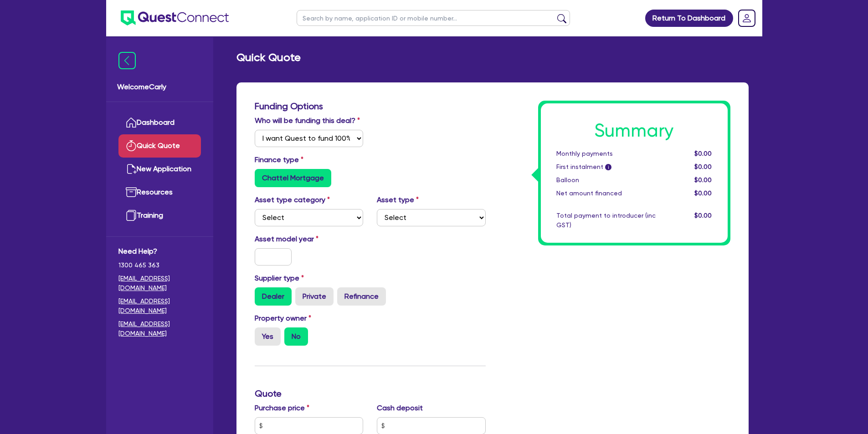  Describe the element at coordinates (294, 178) in the screenshot. I see `label: Chattel Mortgage` at that location.